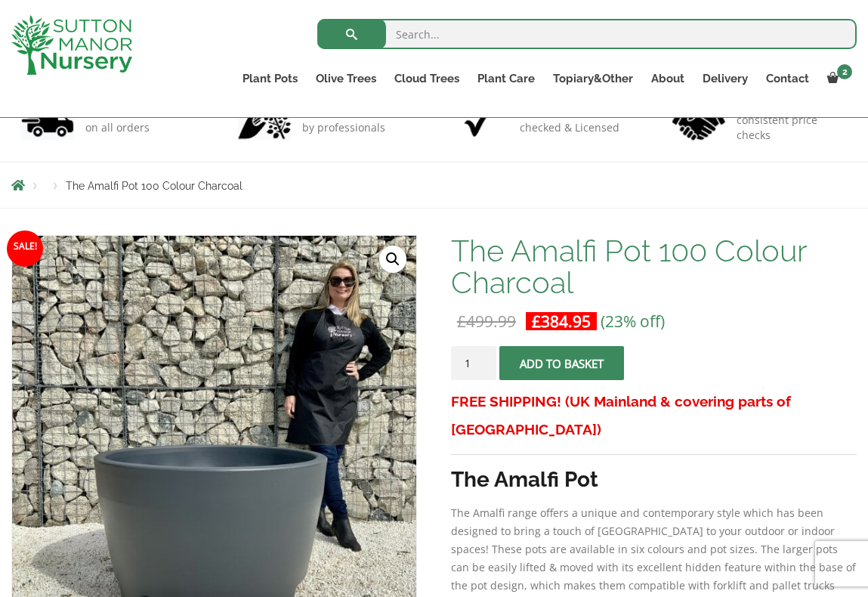 This screenshot has height=597, width=868. Describe the element at coordinates (427, 79) in the screenshot. I see `a: Cloud Trees` at that location.